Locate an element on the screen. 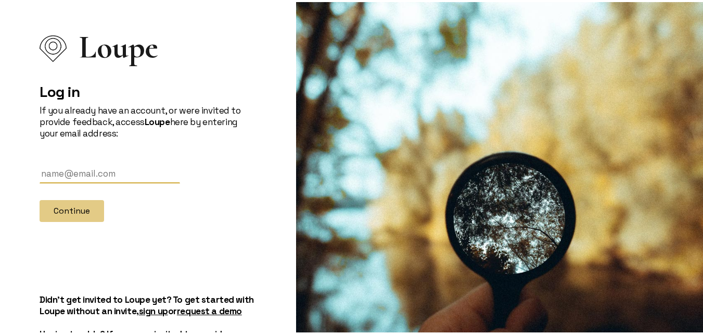  span: Loupe is located at coordinates (119, 45).